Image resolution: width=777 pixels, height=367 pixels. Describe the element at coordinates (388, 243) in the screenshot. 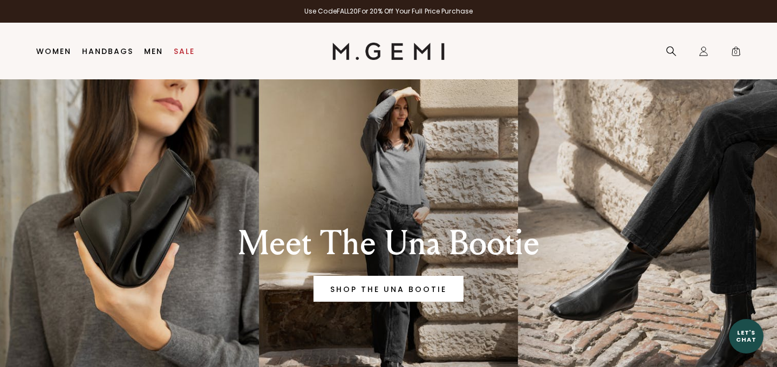

I see `div: Meet The Una Bootie` at that location.